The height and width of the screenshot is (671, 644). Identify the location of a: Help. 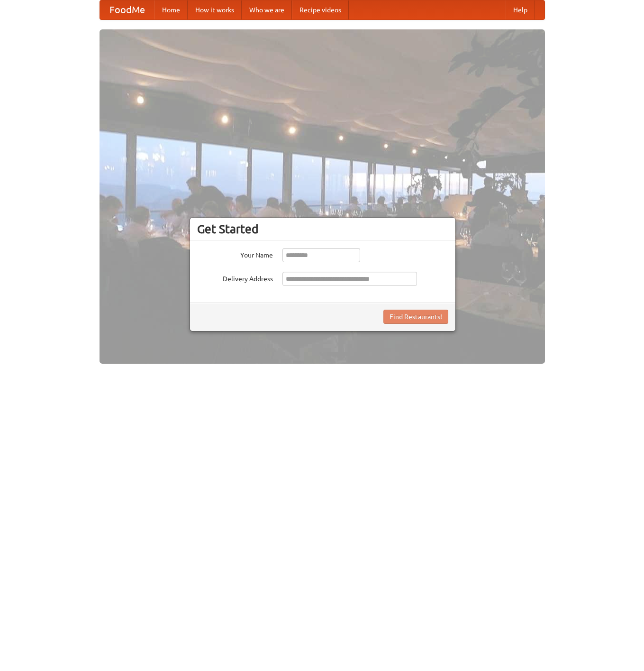
(520, 10).